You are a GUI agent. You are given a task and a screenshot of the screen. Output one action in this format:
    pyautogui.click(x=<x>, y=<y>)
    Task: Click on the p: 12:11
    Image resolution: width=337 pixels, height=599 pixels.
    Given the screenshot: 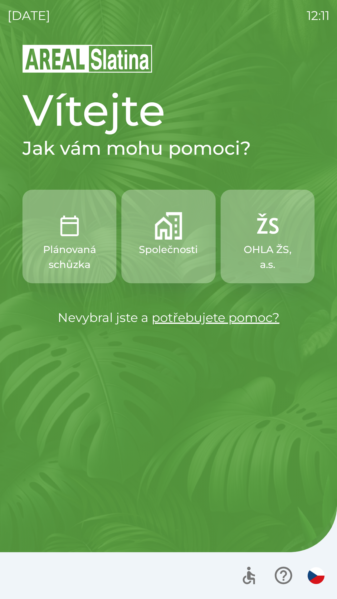 What is the action you would take?
    pyautogui.click(x=318, y=16)
    